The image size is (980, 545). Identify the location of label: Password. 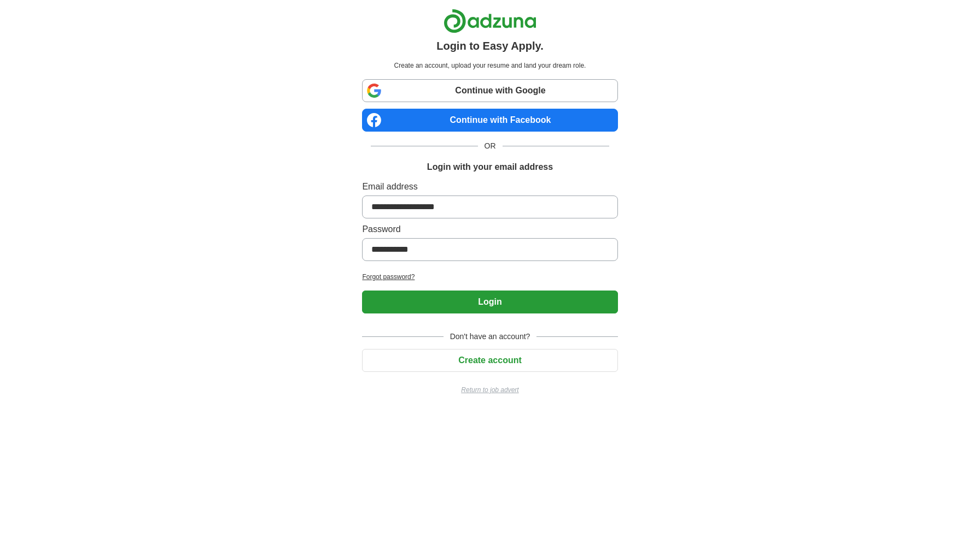
(490, 230).